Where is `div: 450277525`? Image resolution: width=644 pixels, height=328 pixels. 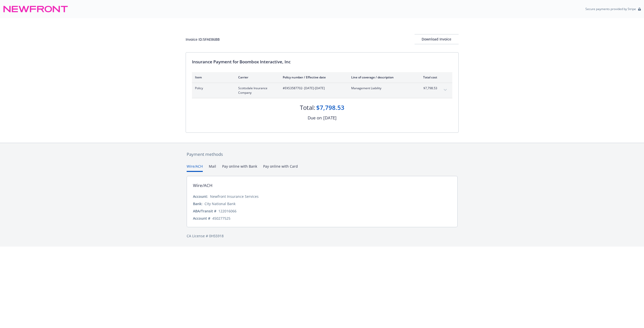 div: 450277525 is located at coordinates (221, 218).